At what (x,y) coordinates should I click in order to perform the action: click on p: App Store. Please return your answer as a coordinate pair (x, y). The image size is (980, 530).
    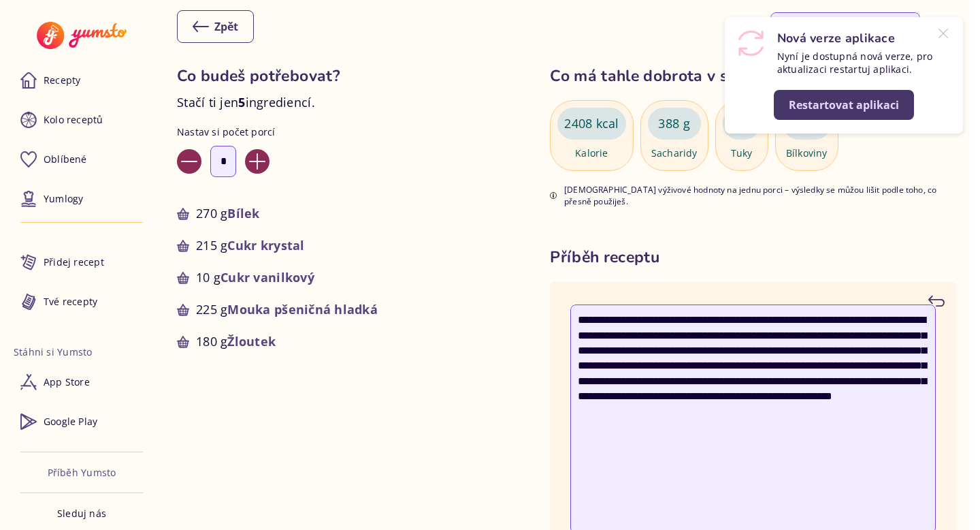
    Looking at the image, I should click on (66, 382).